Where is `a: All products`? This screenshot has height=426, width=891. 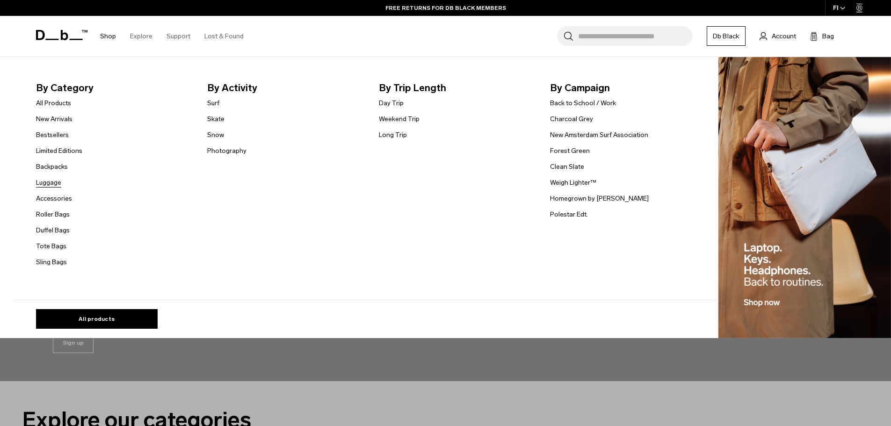
a: All products is located at coordinates (97, 319).